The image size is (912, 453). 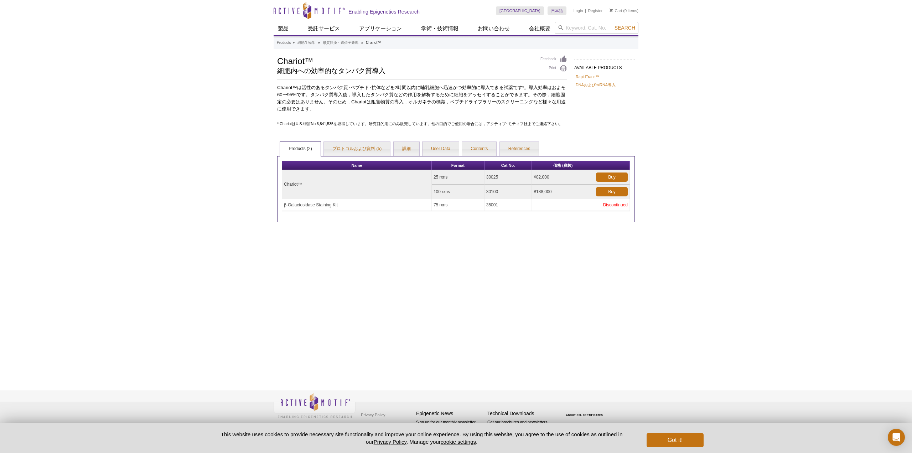 I want to click on a: 学術・技術情報, so click(x=440, y=29).